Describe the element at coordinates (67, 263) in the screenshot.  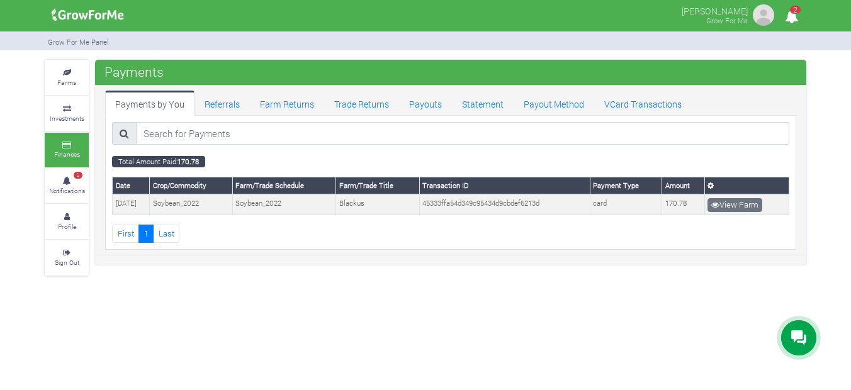
I see `small: Sign Out` at that location.